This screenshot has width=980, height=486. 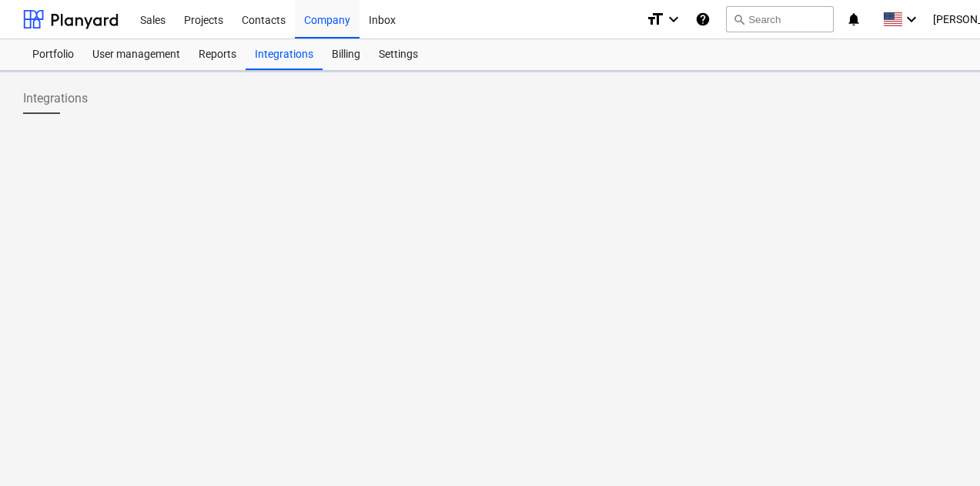 I want to click on a: User management, so click(x=136, y=55).